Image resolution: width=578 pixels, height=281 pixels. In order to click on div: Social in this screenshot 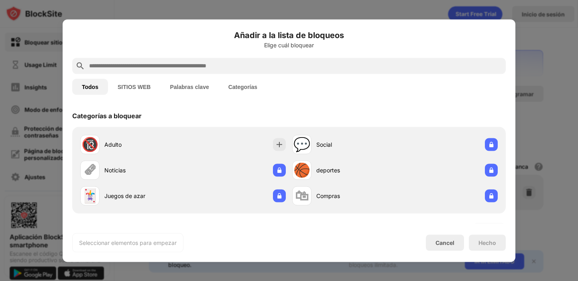, I will do `click(356, 144)`.